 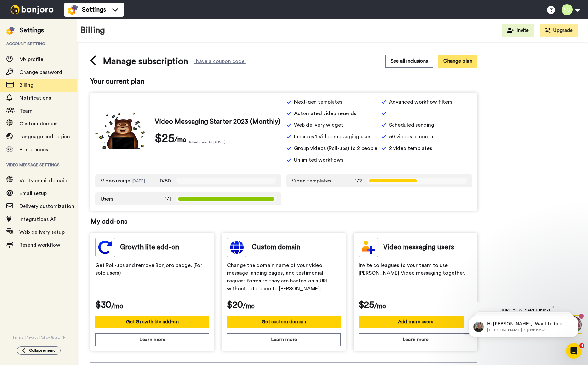 I want to click on span: Resend workflow, so click(x=40, y=245).